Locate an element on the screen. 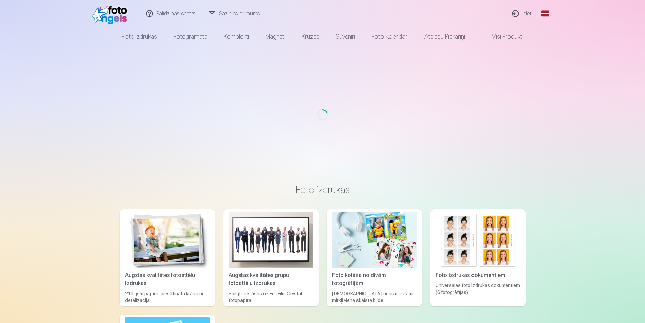  a: Foto kalendāri is located at coordinates (390, 37).